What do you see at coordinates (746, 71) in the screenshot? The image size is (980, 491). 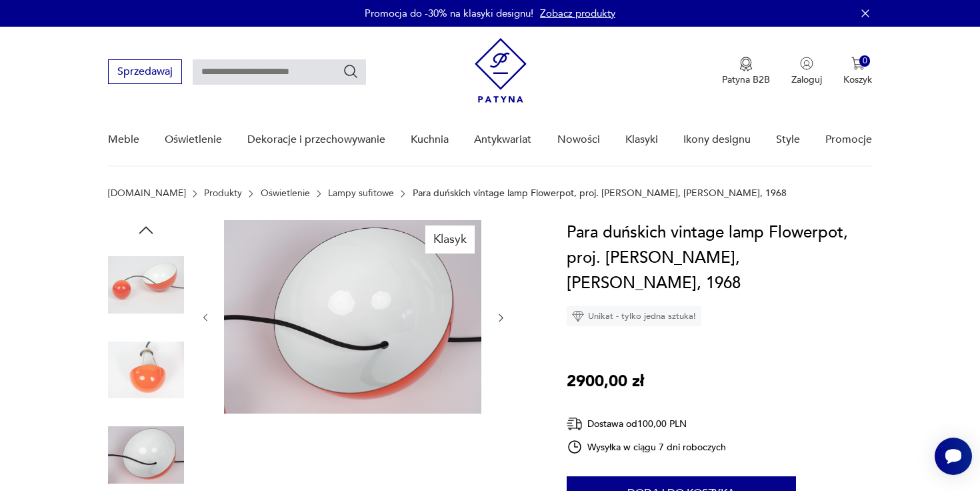 I see `button: Patyna B2B` at bounding box center [746, 71].